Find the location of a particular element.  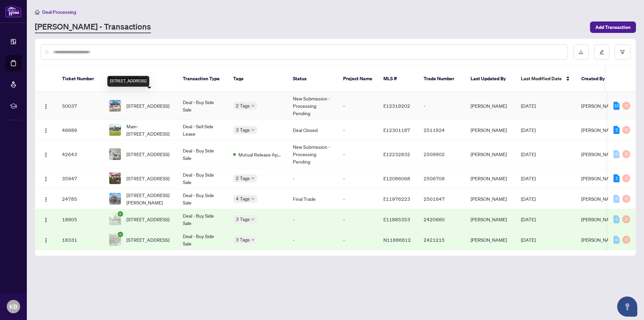

span: filter is located at coordinates (622, 52).